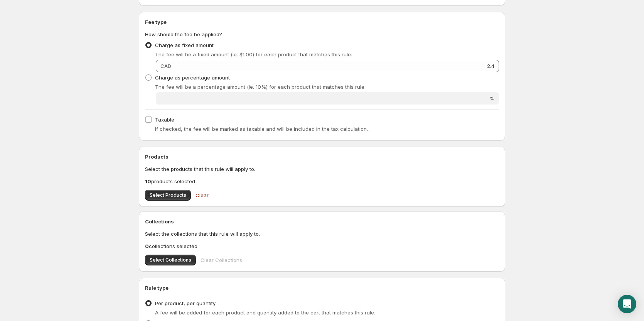 This screenshot has height=321, width=644. Describe the element at coordinates (322, 157) in the screenshot. I see `h2: Products` at that location.